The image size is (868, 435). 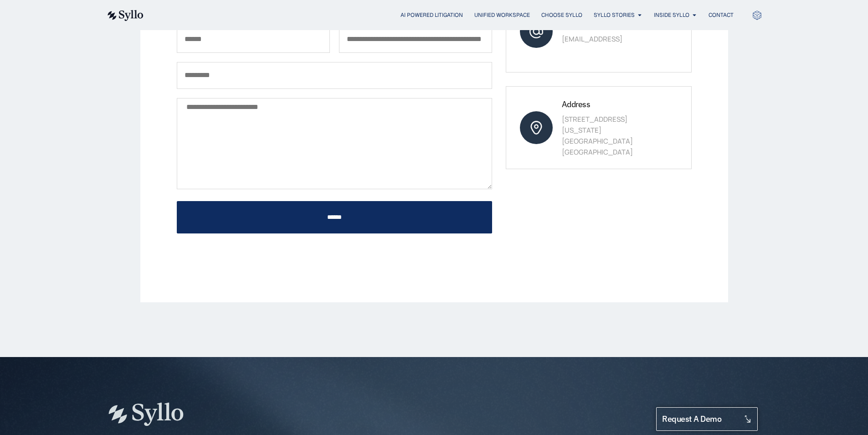 What do you see at coordinates (502, 15) in the screenshot?
I see `span: Unified Workspace` at bounding box center [502, 15].